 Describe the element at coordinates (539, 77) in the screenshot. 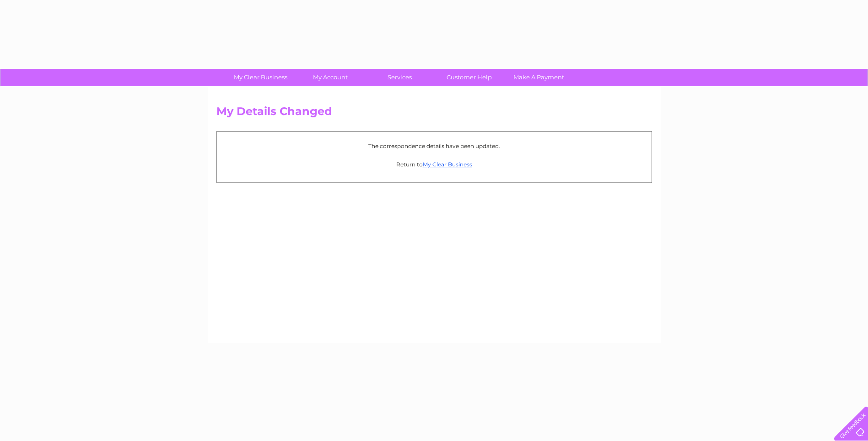

I see `a: Make A Payment` at that location.